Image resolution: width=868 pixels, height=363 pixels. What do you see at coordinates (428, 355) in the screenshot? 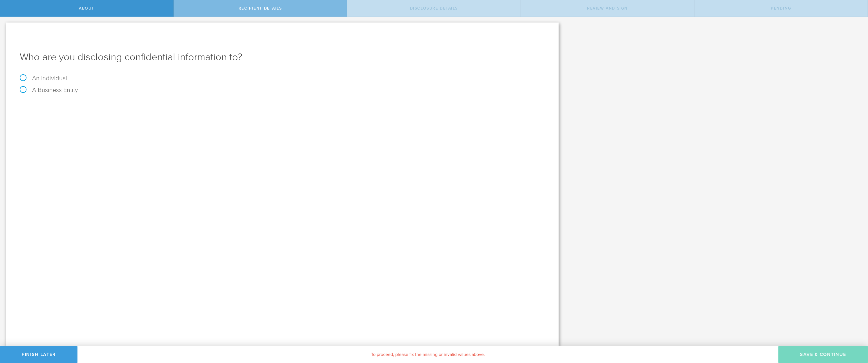
I see `div: To proceed, please fix the missing or invalid values above.` at bounding box center [428, 355].